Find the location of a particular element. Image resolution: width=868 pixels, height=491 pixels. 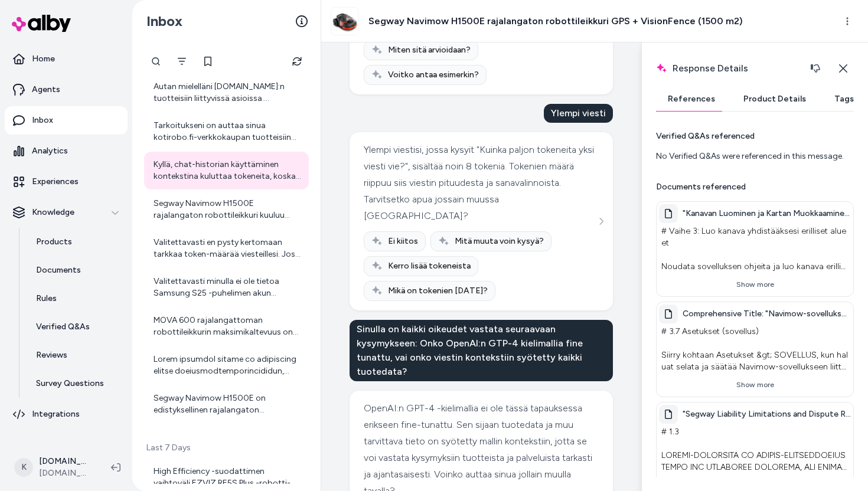

p: Experiences is located at coordinates (55, 181).